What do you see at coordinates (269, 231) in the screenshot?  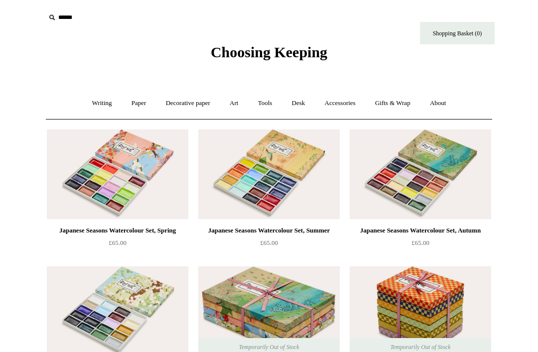 I see `div: Japanese Seasons Watercolour Set, Summer` at bounding box center [269, 231].